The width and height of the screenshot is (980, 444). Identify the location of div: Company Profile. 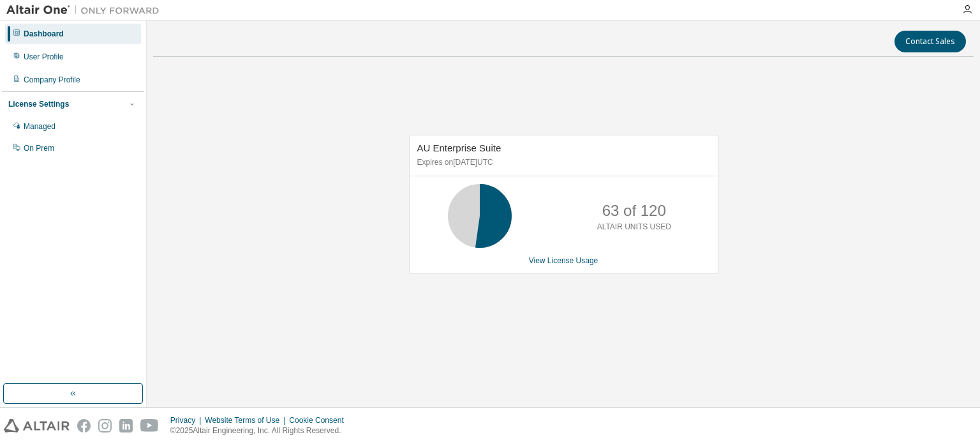
(52, 80).